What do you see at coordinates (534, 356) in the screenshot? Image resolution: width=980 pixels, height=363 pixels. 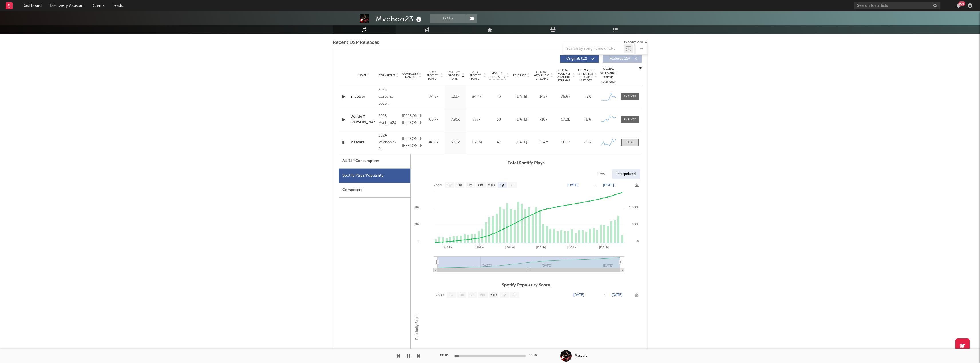 I see `div: 00:19` at bounding box center [534, 356].